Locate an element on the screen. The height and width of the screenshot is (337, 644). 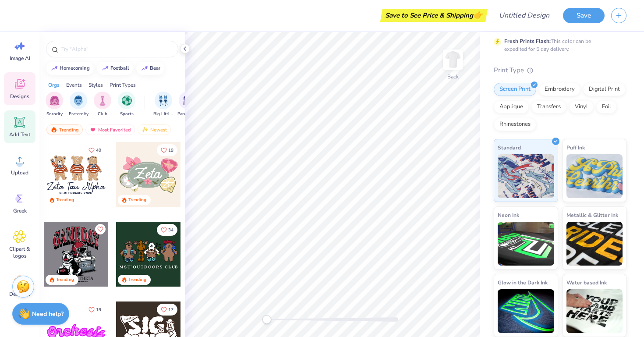
img: Back is located at coordinates (453, 60).